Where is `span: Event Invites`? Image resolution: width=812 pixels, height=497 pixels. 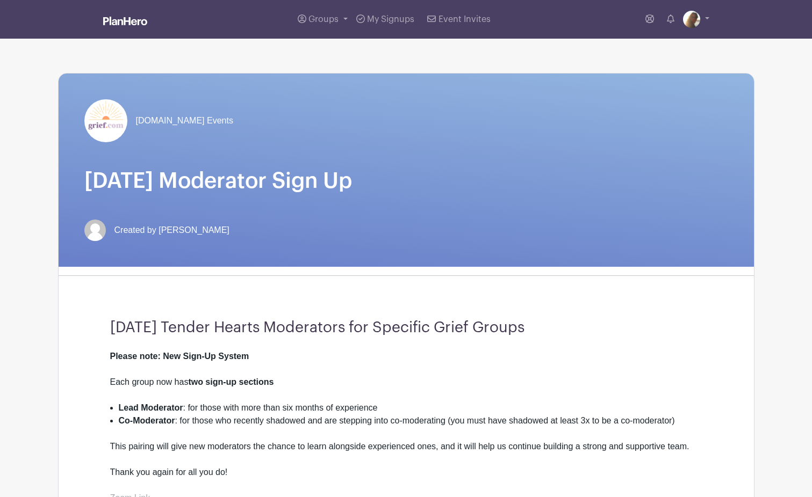
span: Event Invites is located at coordinates (464, 19).